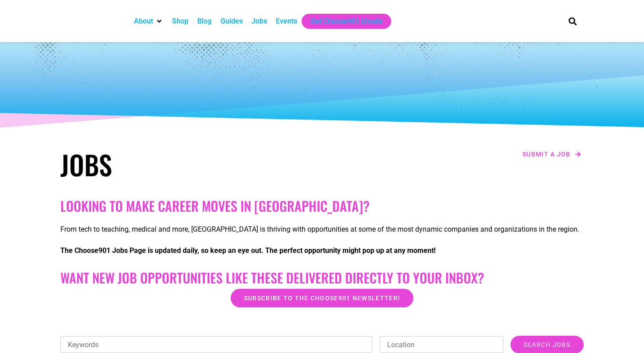 The height and width of the screenshot is (353, 644). I want to click on div: Search, so click(572, 21).